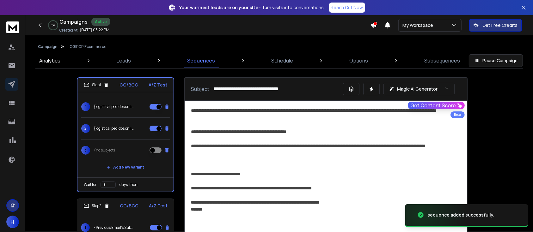 This screenshot has height=232, width=533. I want to click on p: Analytics, so click(50, 61).